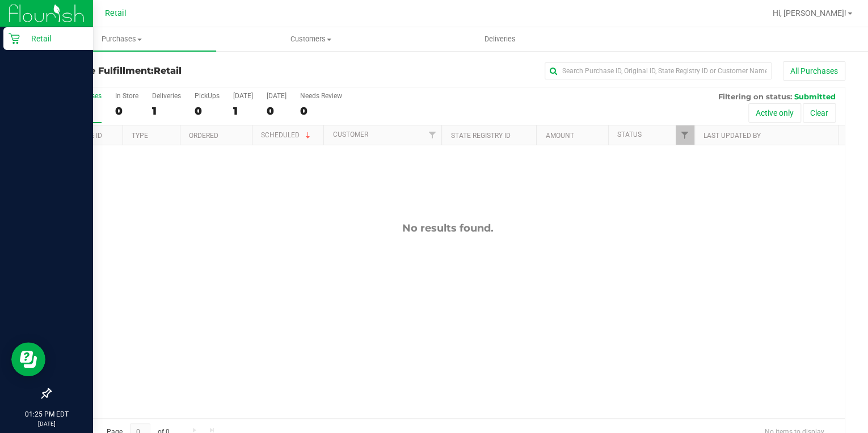  Describe the element at coordinates (481, 136) in the screenshot. I see `a: State Registry ID` at that location.